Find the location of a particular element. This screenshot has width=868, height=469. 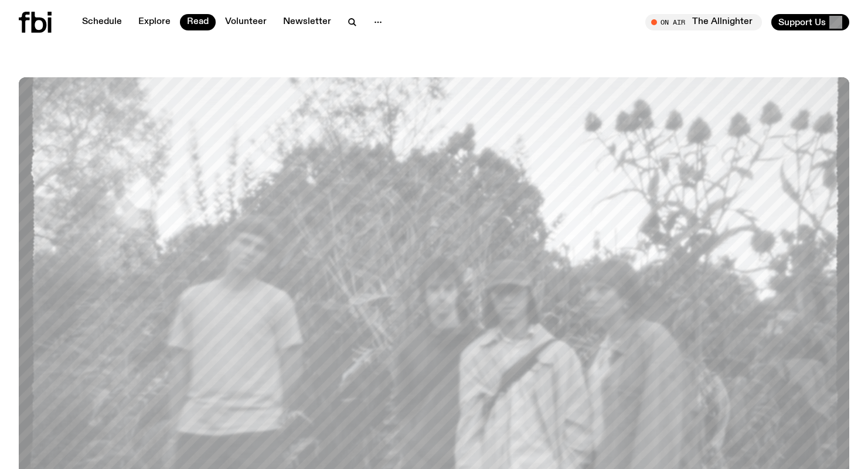

button: Support Us is located at coordinates (810, 22).